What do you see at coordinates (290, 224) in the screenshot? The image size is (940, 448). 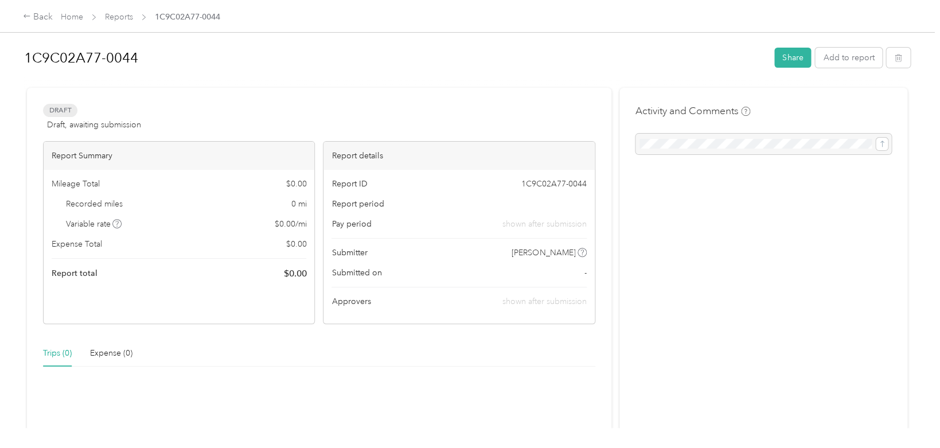 I see `span: $ 0.00 / mi` at bounding box center [290, 224].